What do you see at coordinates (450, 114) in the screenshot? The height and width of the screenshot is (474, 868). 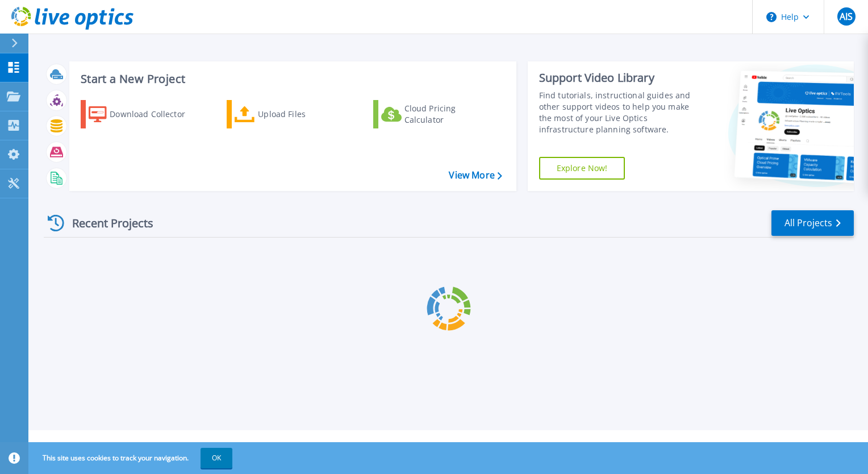 I see `div: Cloud Pricing Calculator` at bounding box center [450, 114].